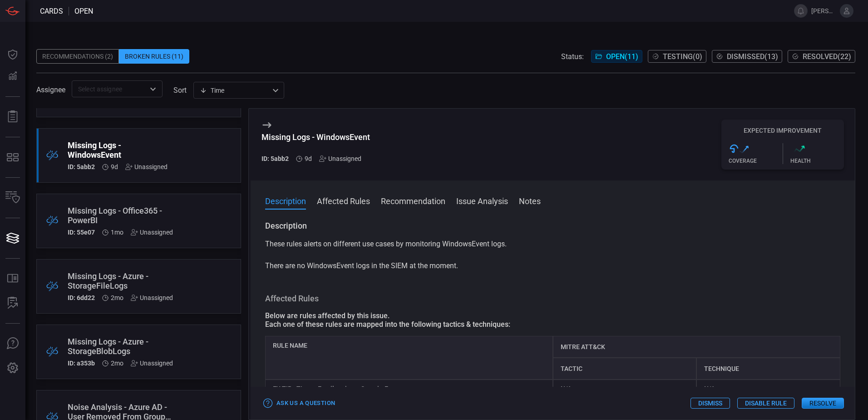  What do you see at coordinates (552, 226) in the screenshot?
I see `h3: Description` at bounding box center [552, 226].